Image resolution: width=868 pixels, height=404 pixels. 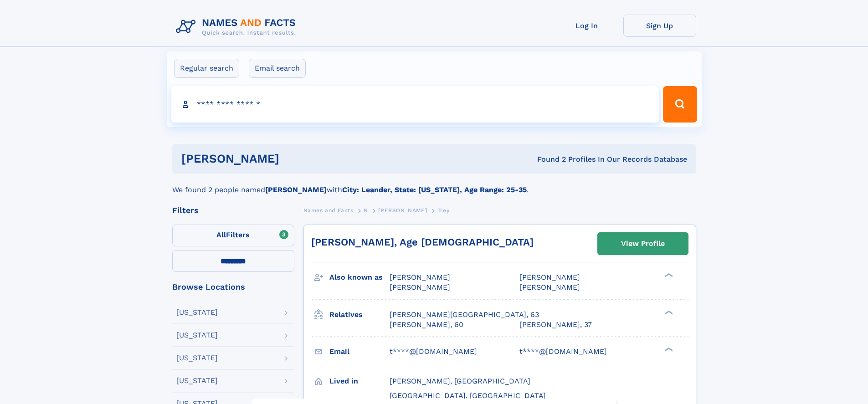 What do you see at coordinates (434, 185) in the screenshot?
I see `div: We found 2 people named with .` at bounding box center [434, 185].